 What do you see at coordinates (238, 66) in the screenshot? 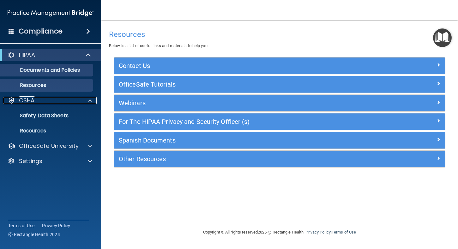
I see `h5: Contact Us` at bounding box center [238, 66].